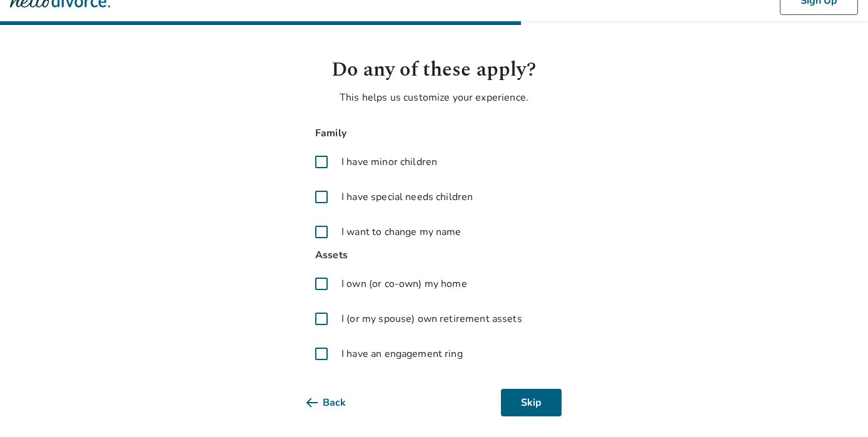  I want to click on span: I have minor children, so click(389, 162).